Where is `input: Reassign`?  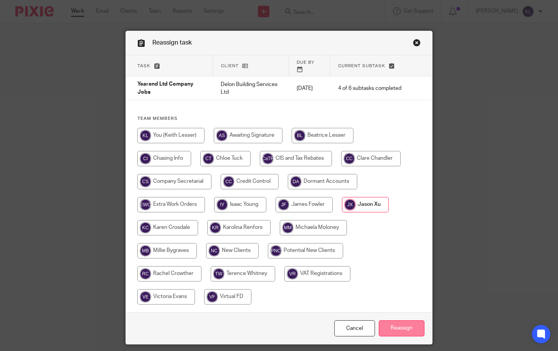
input: Reassign is located at coordinates (402, 328).